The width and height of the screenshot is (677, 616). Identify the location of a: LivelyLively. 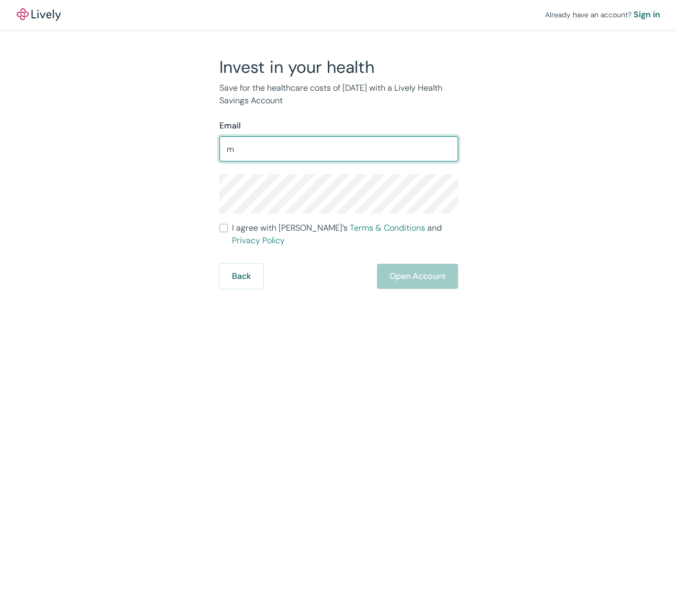
(39, 15).